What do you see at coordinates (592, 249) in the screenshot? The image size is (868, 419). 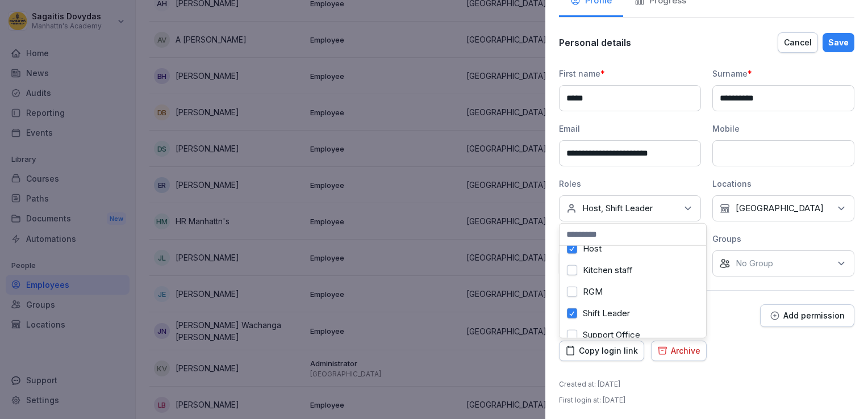 I see `label: Host` at bounding box center [592, 249].